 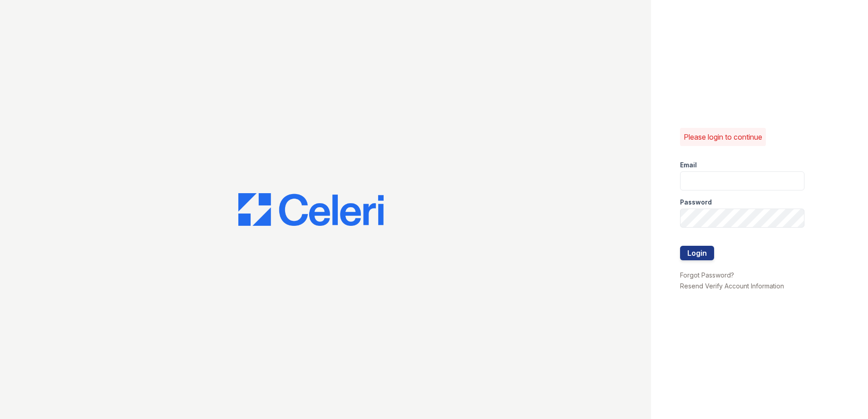 I want to click on a: Resend Verify Account Information, so click(x=732, y=286).